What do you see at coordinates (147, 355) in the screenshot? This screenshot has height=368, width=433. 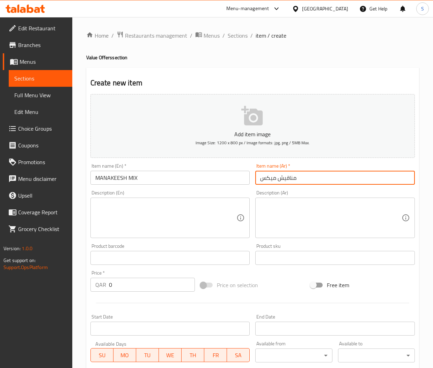 I see `button: TU` at bounding box center [147, 355].